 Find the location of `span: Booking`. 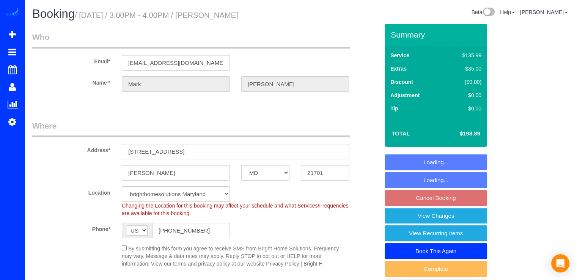

span: Booking is located at coordinates (53, 14).